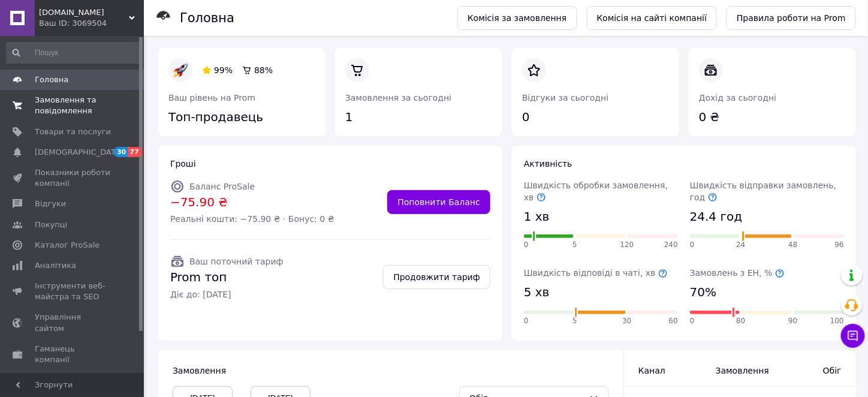  I want to click on span: KUPICOM.TOP, so click(84, 13).